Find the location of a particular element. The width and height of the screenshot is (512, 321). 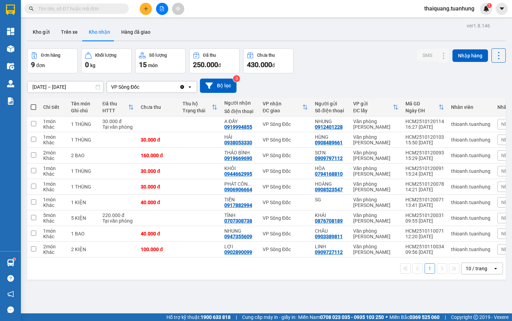

div: Khối lượng is located at coordinates (105, 55).